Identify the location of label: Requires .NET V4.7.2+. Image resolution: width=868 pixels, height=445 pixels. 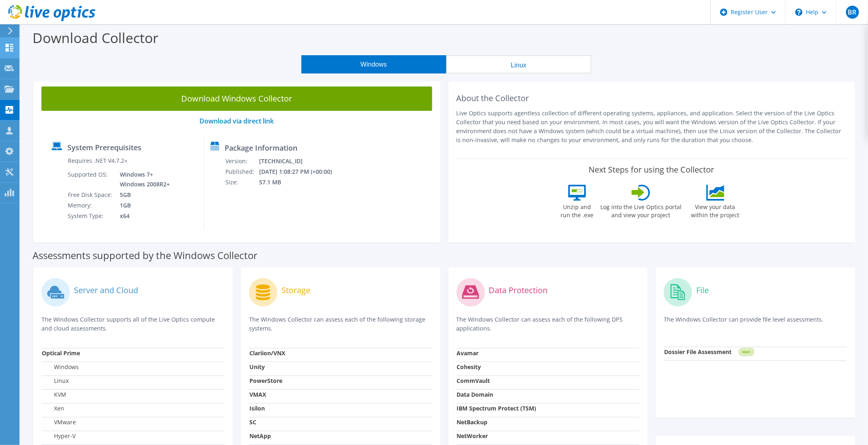
(97, 161).